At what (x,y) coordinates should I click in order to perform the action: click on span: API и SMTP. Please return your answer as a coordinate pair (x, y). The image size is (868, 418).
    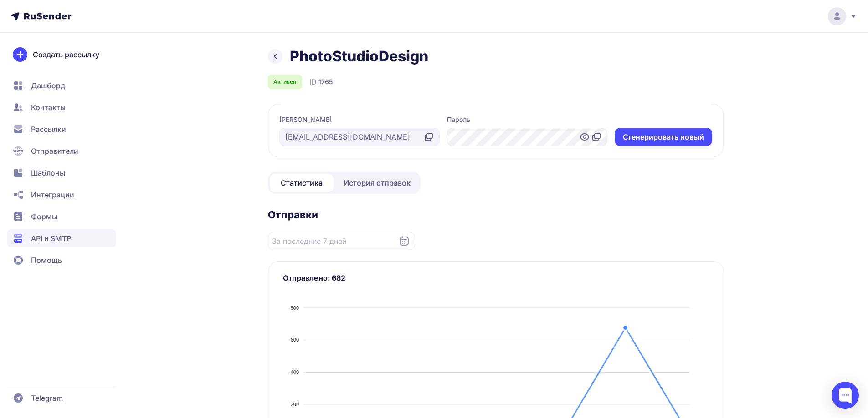
    Looking at the image, I should click on (51, 238).